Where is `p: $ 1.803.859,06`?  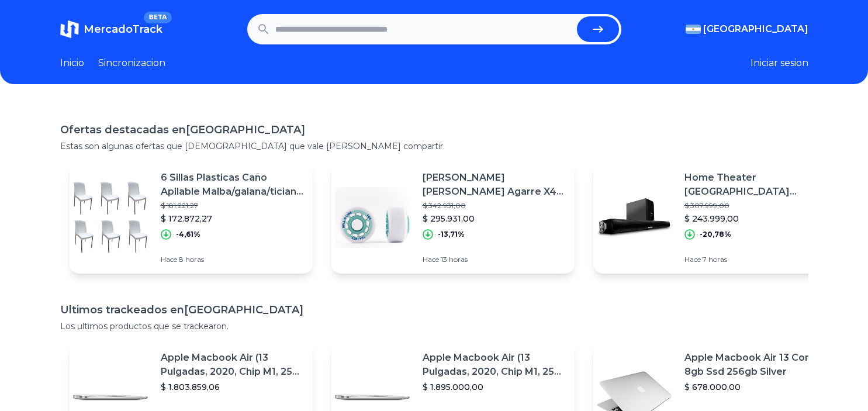
p: $ 1.803.859,06 is located at coordinates (232, 387).